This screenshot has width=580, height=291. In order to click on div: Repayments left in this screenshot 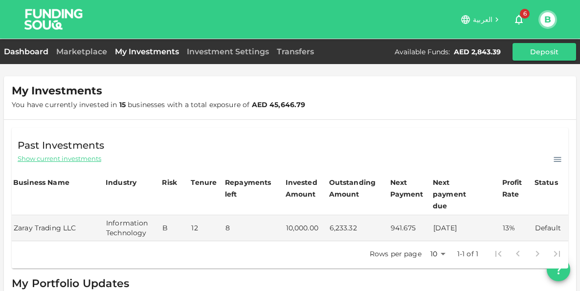, I will do `click(249, 188)`.